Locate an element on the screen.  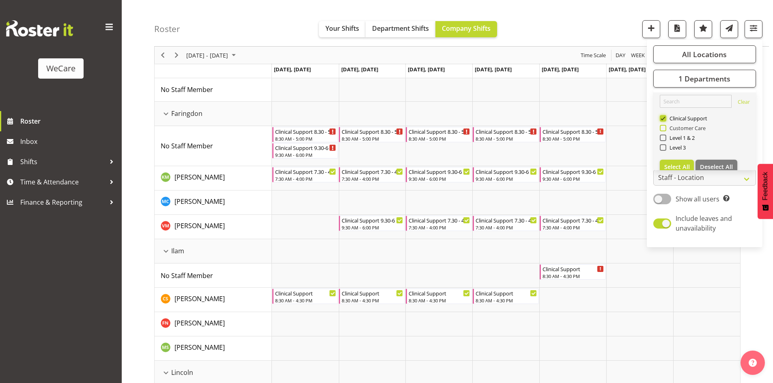
button: September 15 - 21, 2025 is located at coordinates (212, 55).